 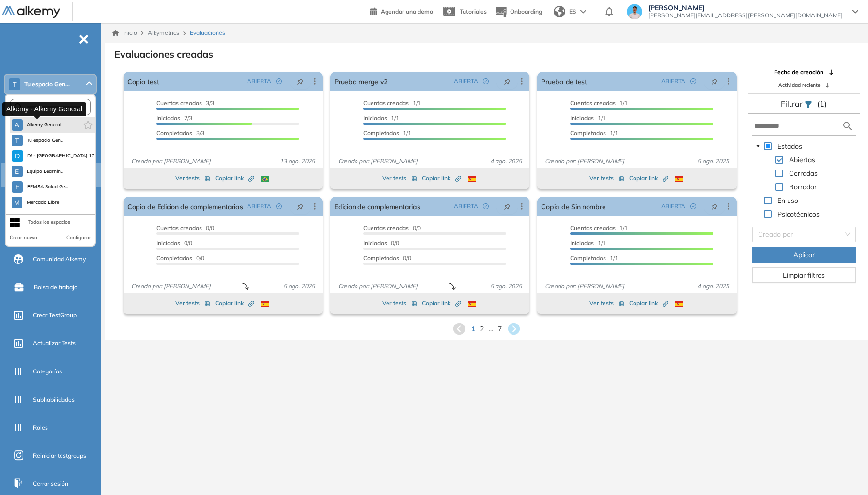 I want to click on span: Categorías, so click(x=47, y=372).